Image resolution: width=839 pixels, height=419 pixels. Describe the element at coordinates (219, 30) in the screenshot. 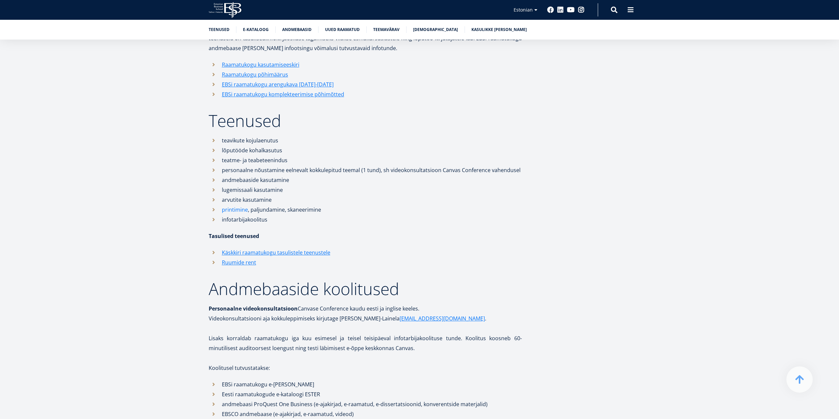

I see `a: Teenused` at that location.